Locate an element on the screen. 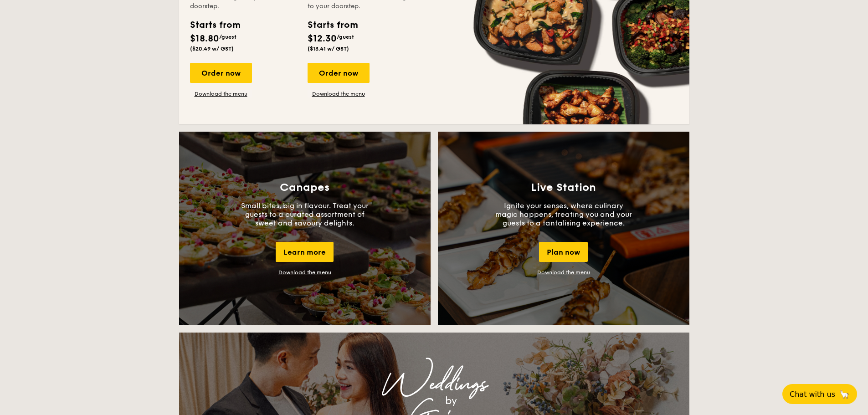 The height and width of the screenshot is (415, 868). span: Chat with us is located at coordinates (812, 394).